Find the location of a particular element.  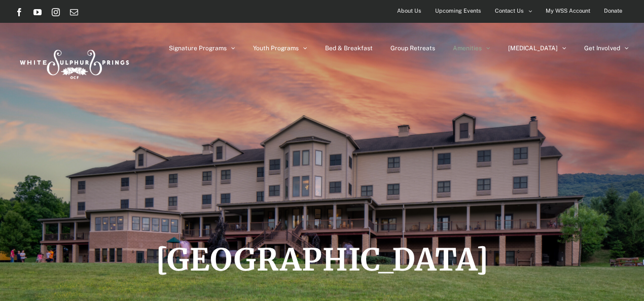

a: Get Involved is located at coordinates (607, 48).